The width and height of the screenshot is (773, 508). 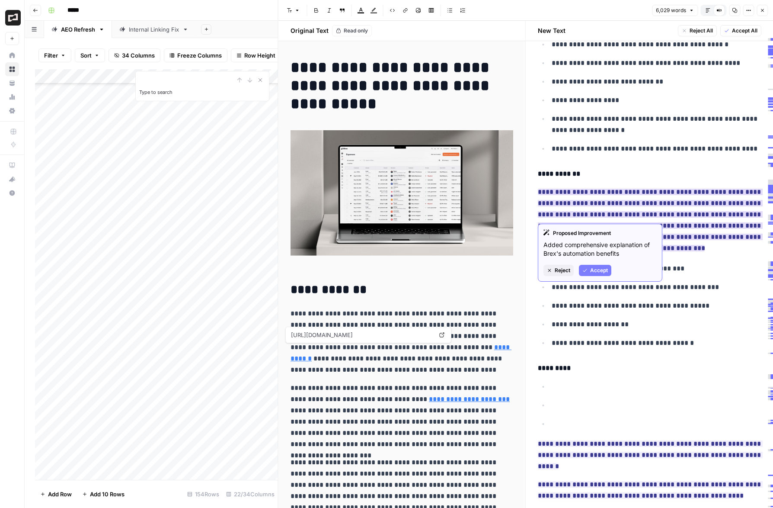 What do you see at coordinates (701, 31) in the screenshot?
I see `span: Reject All` at bounding box center [701, 31].